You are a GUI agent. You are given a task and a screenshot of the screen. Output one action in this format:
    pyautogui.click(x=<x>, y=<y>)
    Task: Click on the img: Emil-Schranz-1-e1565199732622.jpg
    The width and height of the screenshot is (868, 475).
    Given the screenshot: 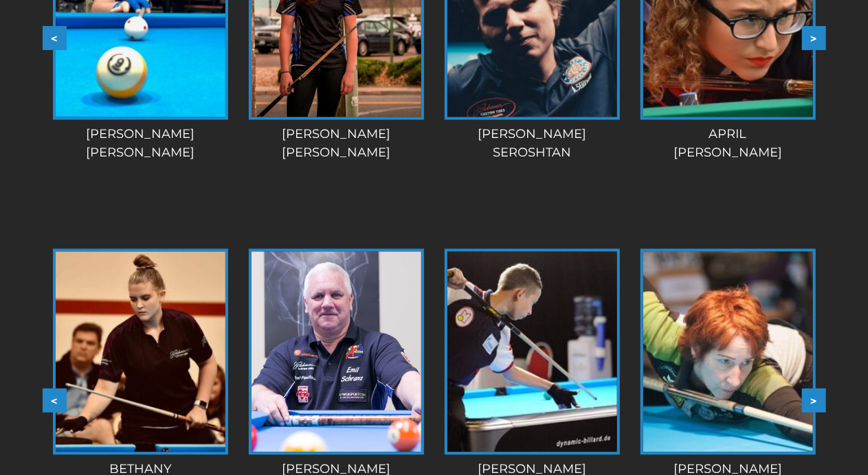 What is the action you would take?
    pyautogui.click(x=336, y=351)
    